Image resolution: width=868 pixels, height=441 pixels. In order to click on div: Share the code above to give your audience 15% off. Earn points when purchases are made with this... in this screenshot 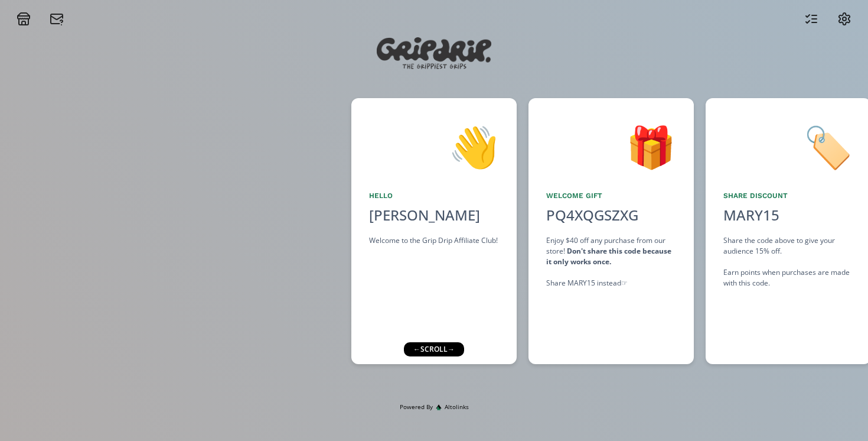, I will do `click(788, 262)`.